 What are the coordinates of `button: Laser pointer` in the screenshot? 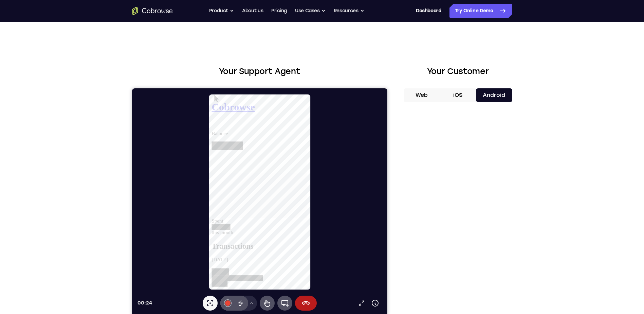 It's located at (78, 215).